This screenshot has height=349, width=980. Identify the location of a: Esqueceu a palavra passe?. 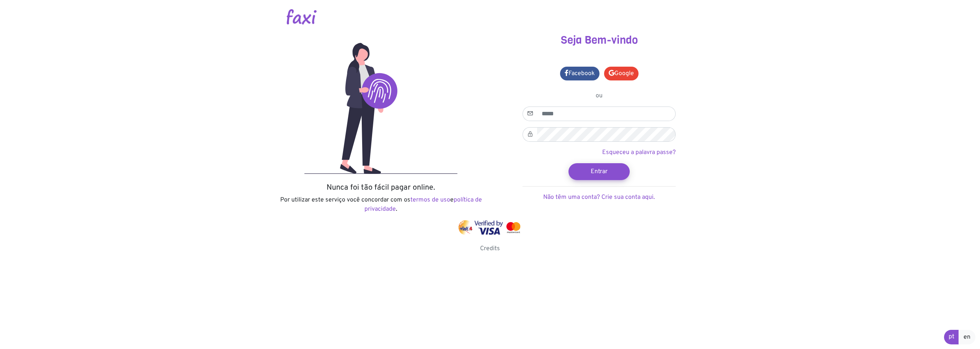
(639, 152).